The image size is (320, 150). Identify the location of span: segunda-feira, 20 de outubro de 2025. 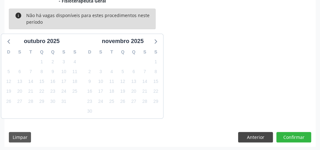
(20, 91).